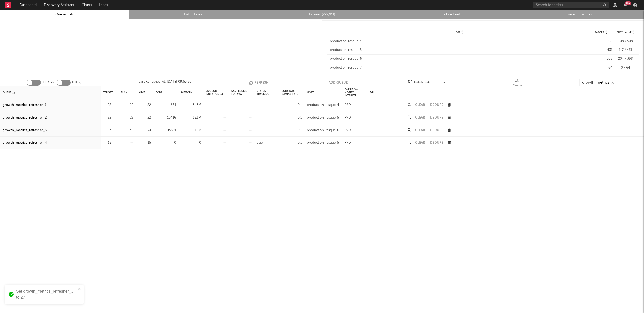  What do you see at coordinates (46, 295) in the screenshot?
I see `div: Set growth_metrics_refresher_3 to 27` at bounding box center [46, 295].